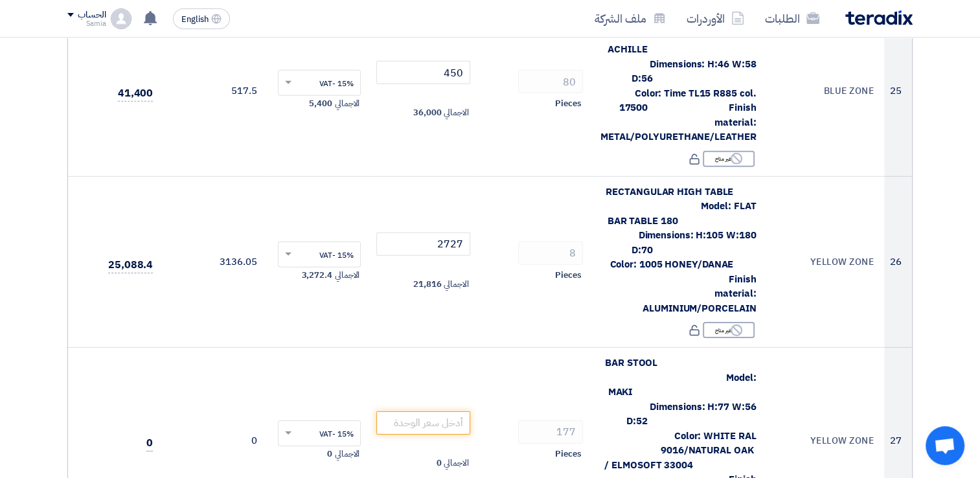 This screenshot has height=478, width=980. I want to click on span: 36,000, so click(426, 112).